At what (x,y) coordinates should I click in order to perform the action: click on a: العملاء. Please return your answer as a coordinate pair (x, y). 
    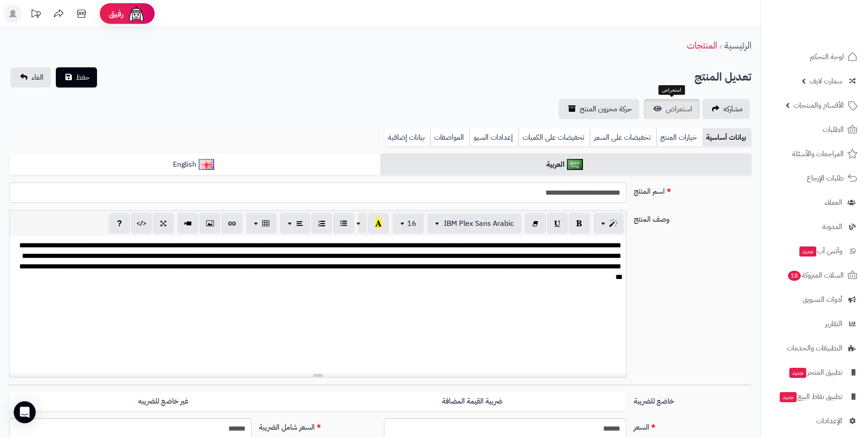
    Looking at the image, I should click on (814, 202).